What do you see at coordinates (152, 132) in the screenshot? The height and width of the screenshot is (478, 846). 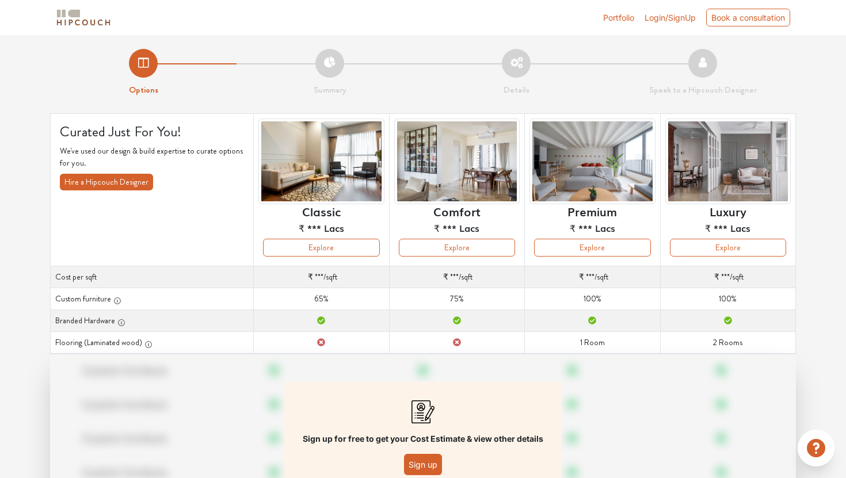 I see `h4: Curated Just For You!` at bounding box center [152, 132].